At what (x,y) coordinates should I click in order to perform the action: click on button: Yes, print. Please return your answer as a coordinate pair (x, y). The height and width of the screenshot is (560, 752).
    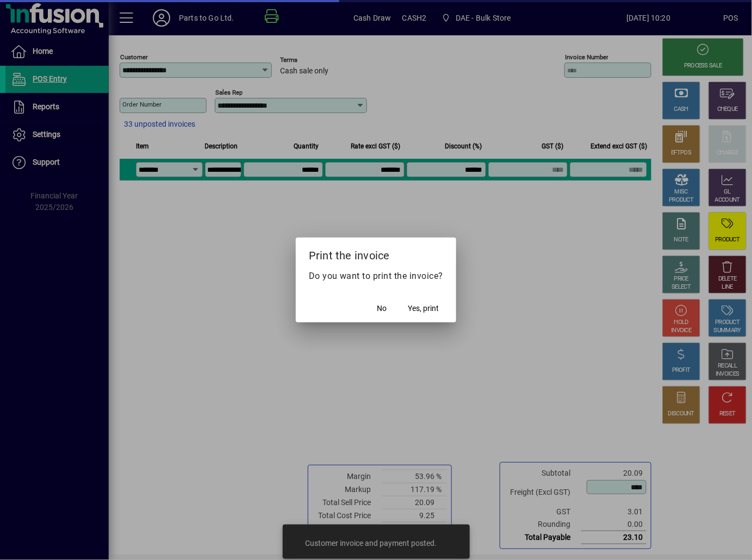
    Looking at the image, I should click on (423, 308).